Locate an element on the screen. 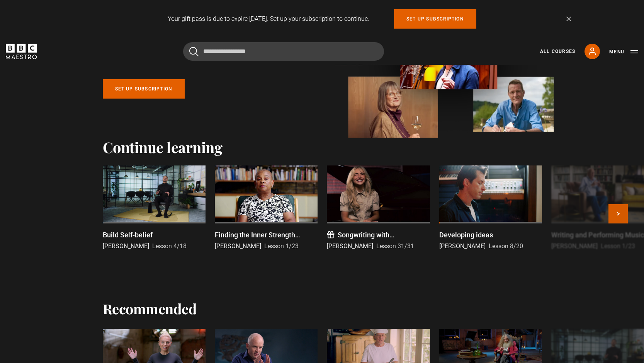  span: Lesson 31/31 is located at coordinates (395, 246).